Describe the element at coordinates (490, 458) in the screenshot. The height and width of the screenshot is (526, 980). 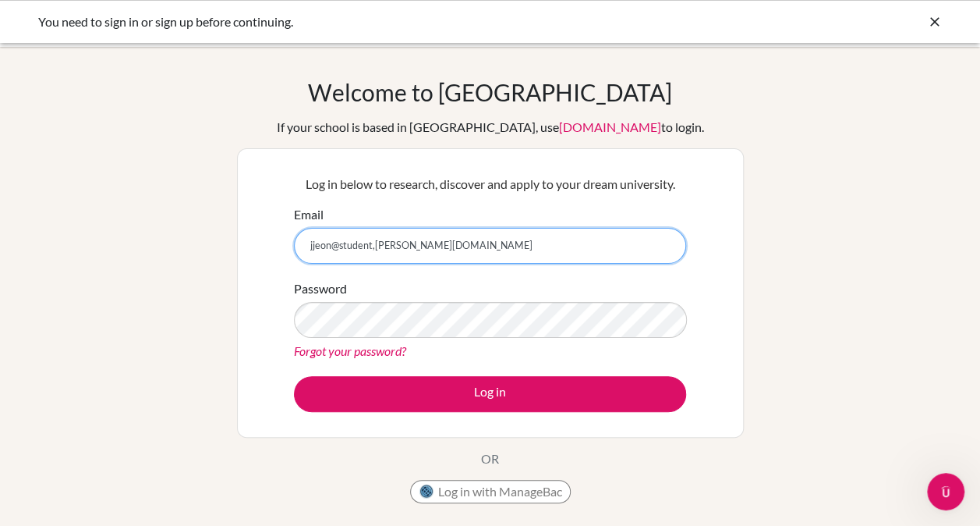
I see `p: OR` at that location.